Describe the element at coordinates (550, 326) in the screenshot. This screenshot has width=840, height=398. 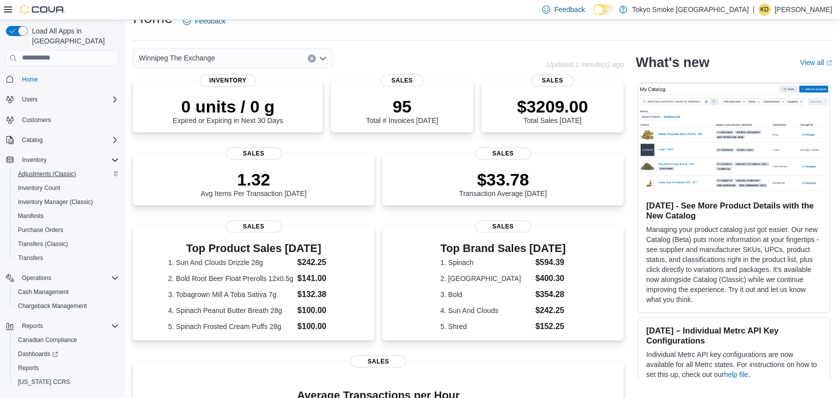
I see `dd: $152.25` at that location.